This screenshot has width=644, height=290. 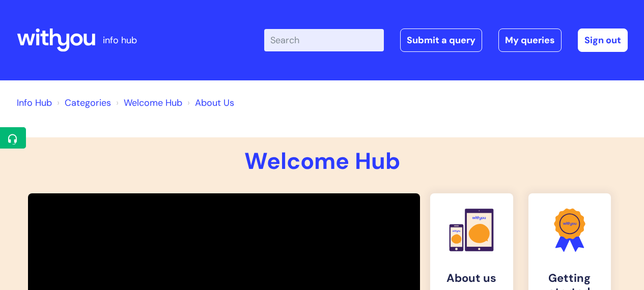 What do you see at coordinates (209, 103) in the screenshot?
I see `li: About Us` at bounding box center [209, 103].